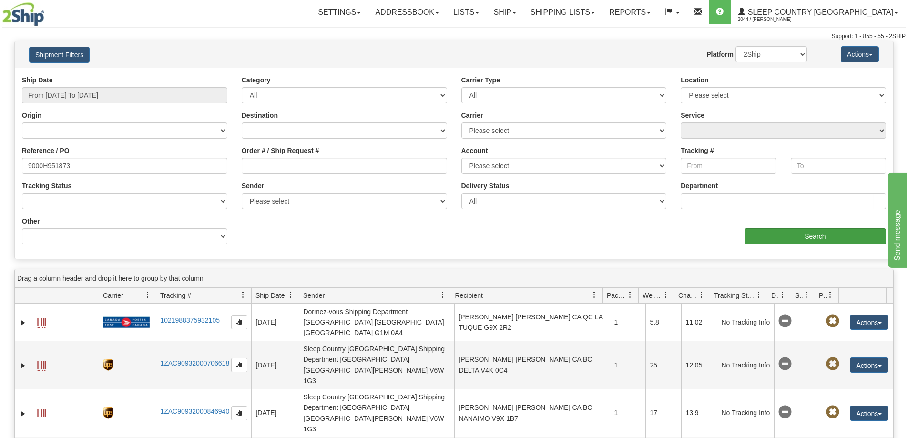 This screenshot has height=438, width=908. Describe the element at coordinates (823, 296) in the screenshot. I see `span: Pickup Status` at that location.